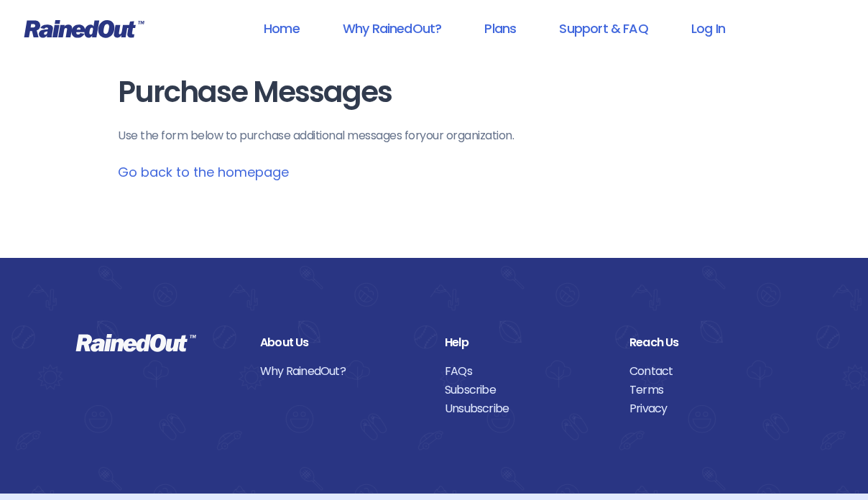 This screenshot has height=500, width=868. I want to click on a: Support & FAQ, so click(602, 28).